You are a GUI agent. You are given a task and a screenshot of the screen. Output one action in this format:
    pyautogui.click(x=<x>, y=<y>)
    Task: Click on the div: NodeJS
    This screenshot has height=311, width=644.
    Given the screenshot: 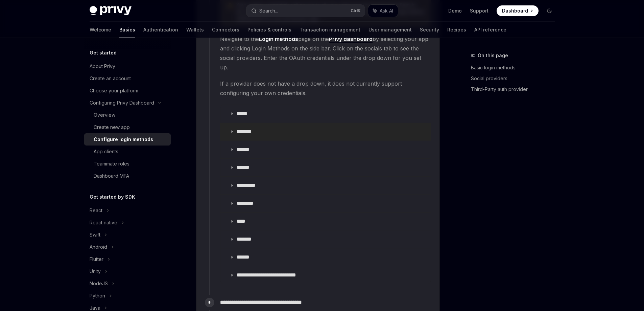 What is the action you would take?
    pyautogui.click(x=99, y=284)
    